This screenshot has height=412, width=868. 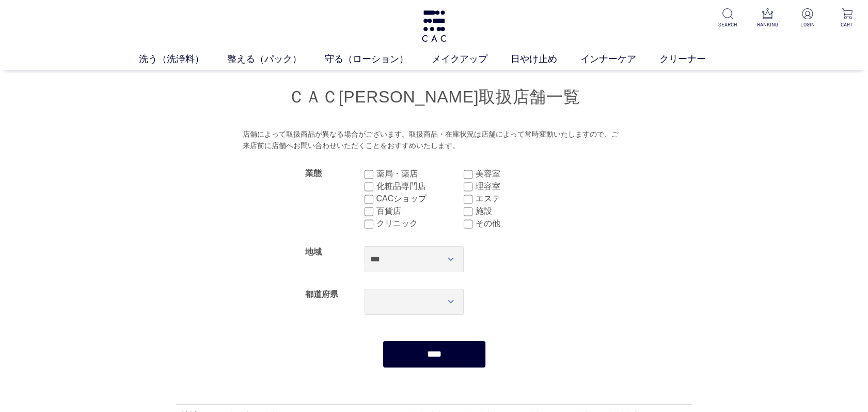 I want to click on a: RANKING, so click(x=768, y=18).